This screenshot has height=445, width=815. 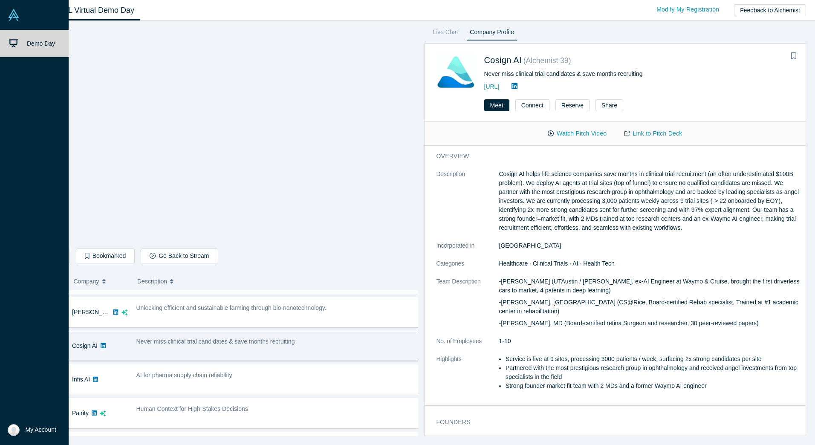 What do you see at coordinates (275, 281) in the screenshot?
I see `button: Description` at bounding box center [275, 281].